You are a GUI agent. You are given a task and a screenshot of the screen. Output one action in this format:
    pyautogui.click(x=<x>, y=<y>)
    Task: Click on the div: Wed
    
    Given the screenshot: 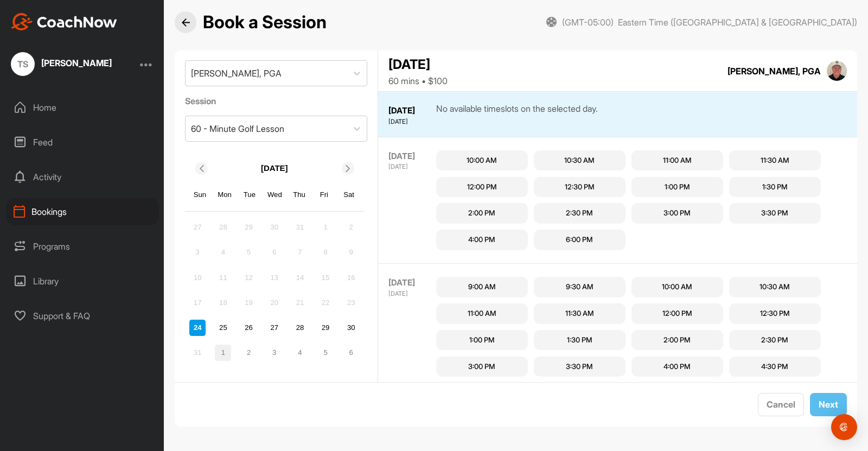 What is the action you would take?
    pyautogui.click(x=274, y=195)
    